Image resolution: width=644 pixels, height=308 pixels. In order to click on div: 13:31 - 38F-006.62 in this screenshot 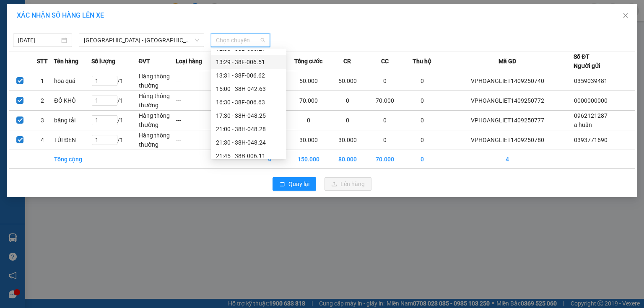, I will do `click(249, 75)`.